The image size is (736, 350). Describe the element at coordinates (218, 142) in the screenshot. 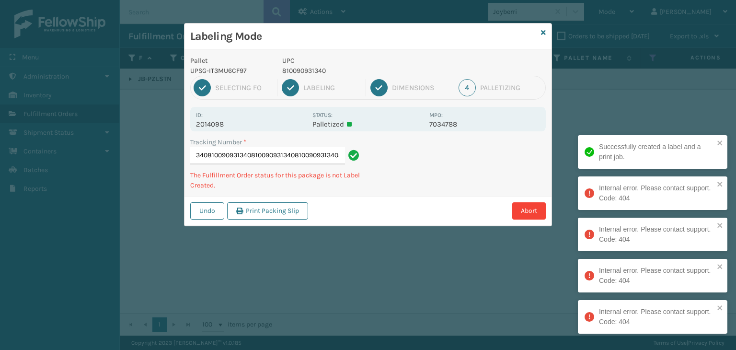

I see `label: Tracking Number` at that location.